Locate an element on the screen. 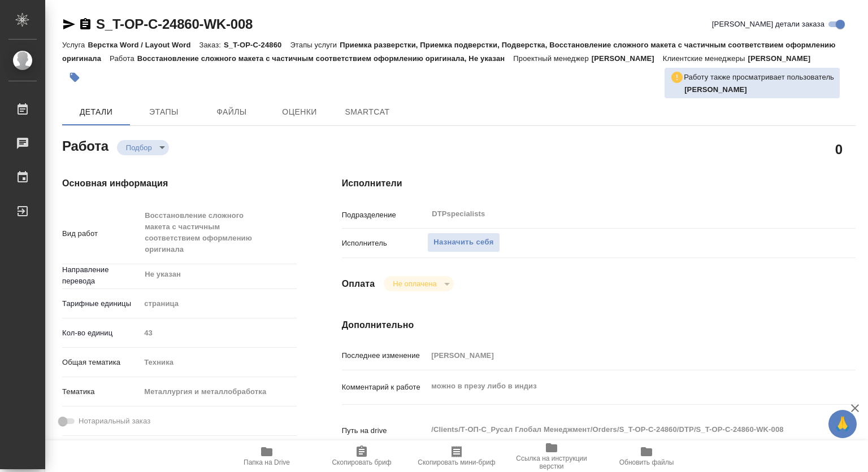 Image resolution: width=868 pixels, height=472 pixels. p: Клиентские менеджеры is located at coordinates (705, 58).